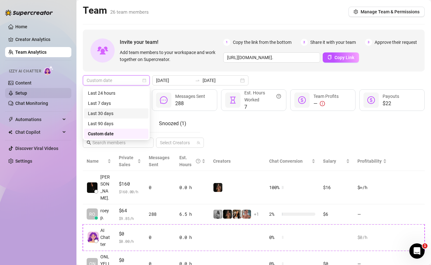 The width and height of the screenshot is (431, 265). Describe the element at coordinates (99, 161) in the screenshot. I see `th: Name` at that location.